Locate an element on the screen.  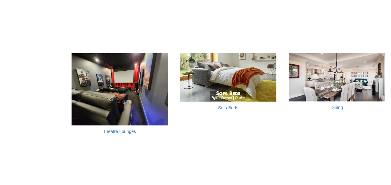
a: Theatre Lounges is located at coordinates (120, 131).